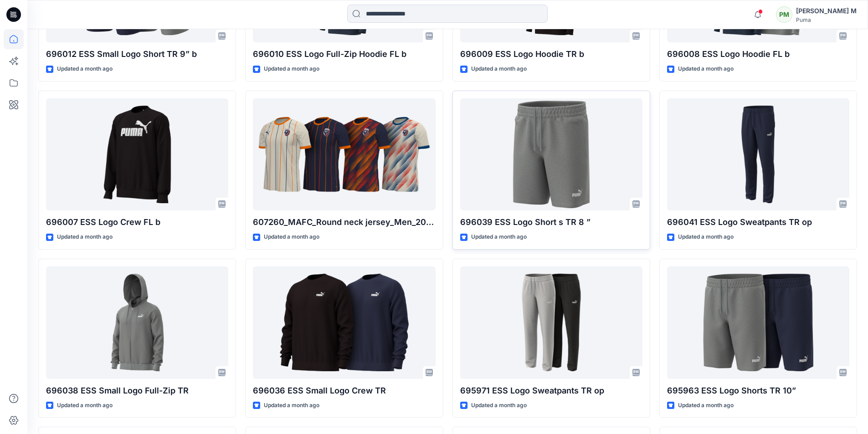 The image size is (868, 434). What do you see at coordinates (344, 154) in the screenshot?
I see `a: 607260_MAFC_Round neck jersey_Men_20250826` at bounding box center [344, 154].